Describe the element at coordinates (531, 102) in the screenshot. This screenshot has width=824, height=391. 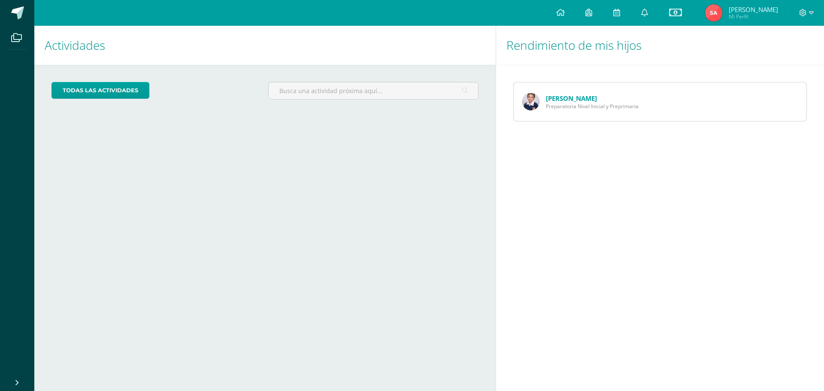
I see `img: e1f252852b91564c46b94e7ec421efd5.png` at that location.